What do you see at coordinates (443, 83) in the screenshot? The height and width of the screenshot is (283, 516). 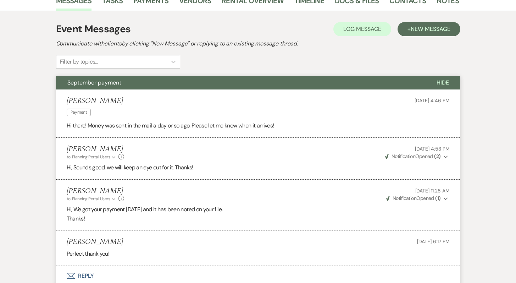 I see `button: Hide` at bounding box center [443, 83].